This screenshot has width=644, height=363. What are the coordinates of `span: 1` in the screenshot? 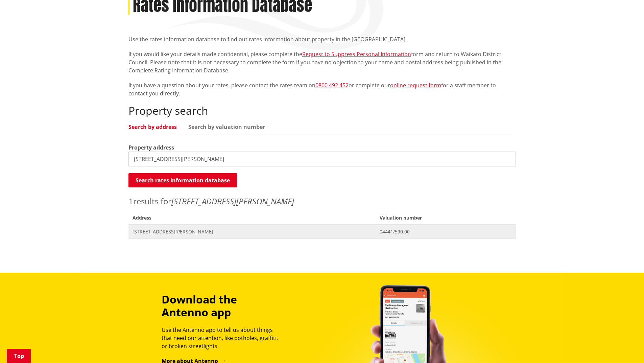 It's located at (131, 201).